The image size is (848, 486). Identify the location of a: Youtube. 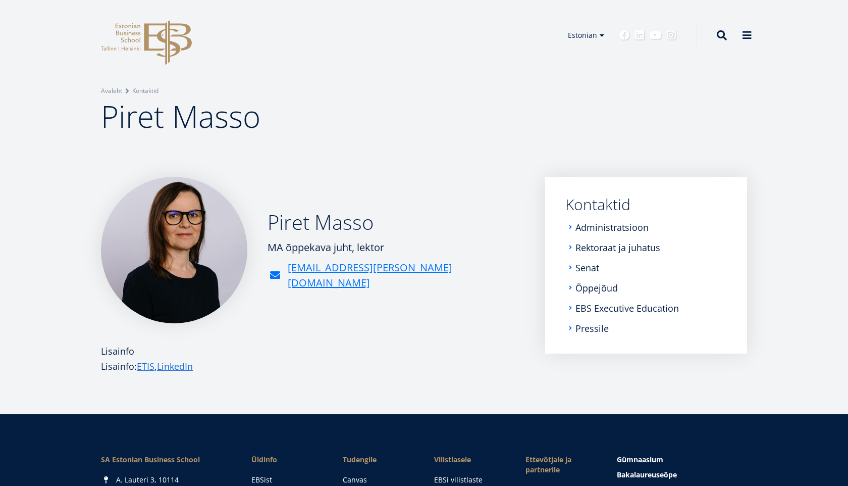
(655, 35).